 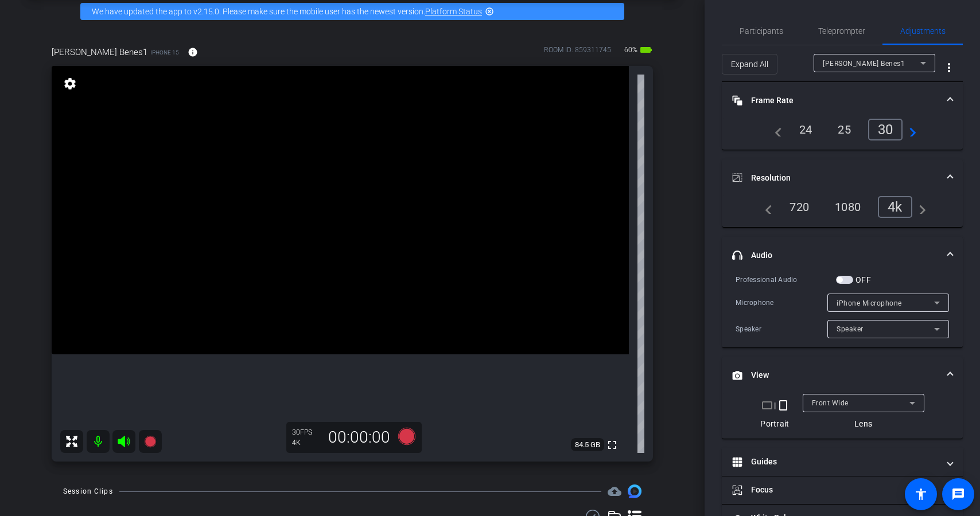 What do you see at coordinates (578, 53) in the screenshot?
I see `div: ROOM ID: 859311745` at bounding box center [578, 53].